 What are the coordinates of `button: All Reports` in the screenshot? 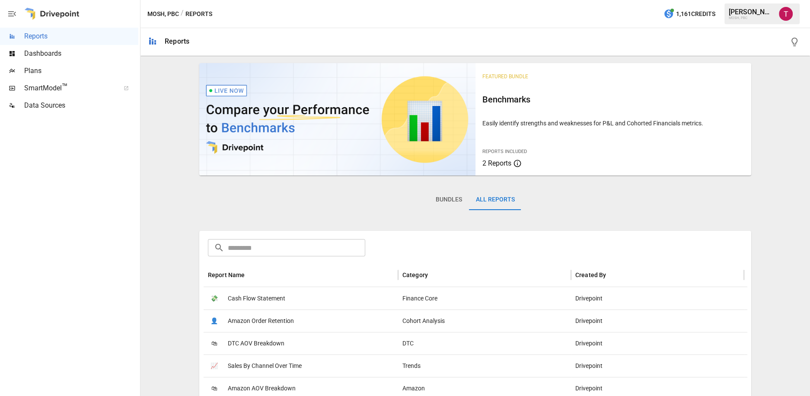 It's located at (495, 200).